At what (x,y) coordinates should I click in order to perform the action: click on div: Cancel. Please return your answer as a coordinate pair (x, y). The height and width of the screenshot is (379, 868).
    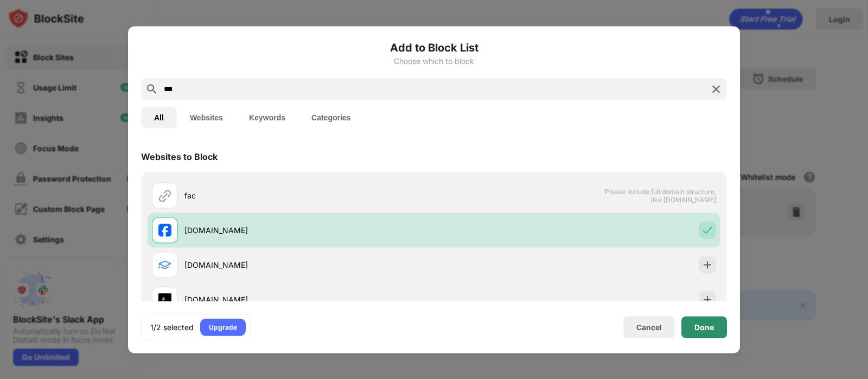
    Looking at the image, I should click on (649, 327).